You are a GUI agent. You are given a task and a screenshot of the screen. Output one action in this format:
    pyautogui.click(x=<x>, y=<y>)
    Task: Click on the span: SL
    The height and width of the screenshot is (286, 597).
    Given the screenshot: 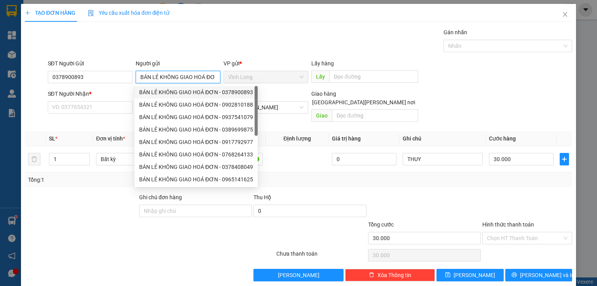 What is the action you would take?
    pyautogui.click(x=52, y=138)
    